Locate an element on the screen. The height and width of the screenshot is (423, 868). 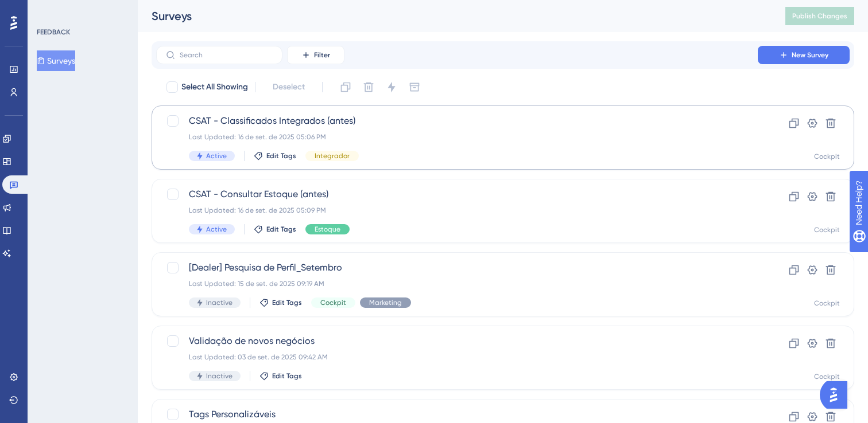
img: launcher-image-alternative-text is located at coordinates (13, 17).